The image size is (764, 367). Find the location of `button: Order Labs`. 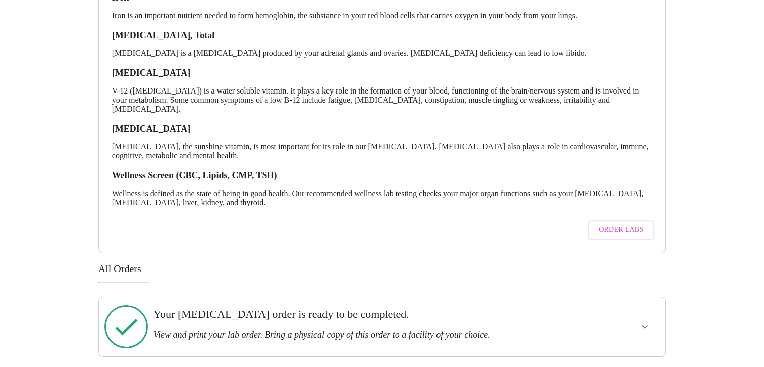

button: Order Labs is located at coordinates (621, 229).